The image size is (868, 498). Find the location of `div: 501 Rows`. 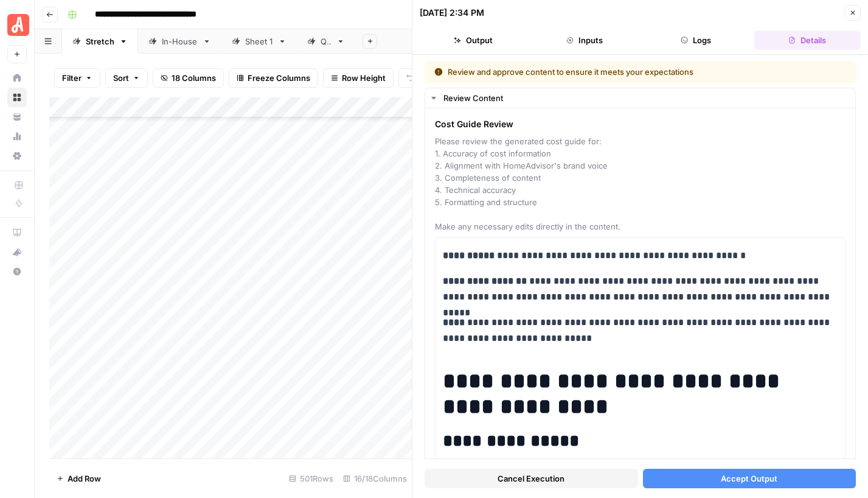

div: 501 Rows is located at coordinates (311, 478).